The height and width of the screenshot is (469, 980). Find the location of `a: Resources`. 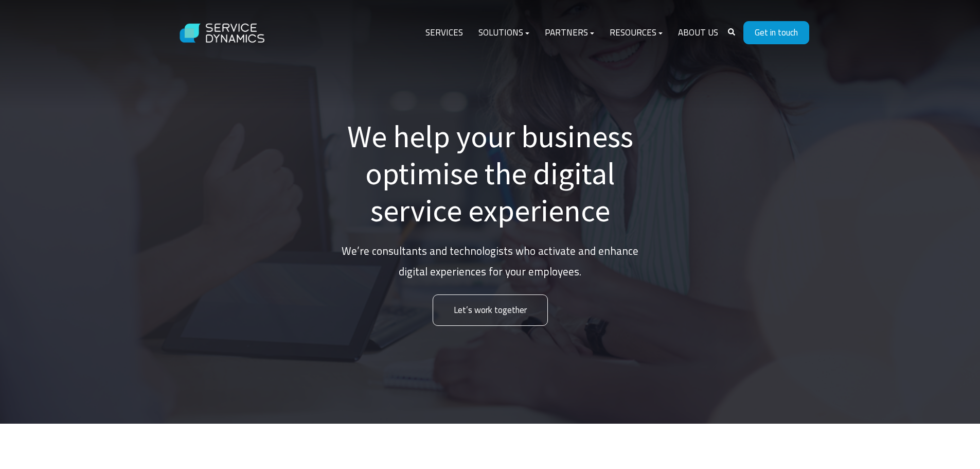

a: Resources is located at coordinates (636, 33).